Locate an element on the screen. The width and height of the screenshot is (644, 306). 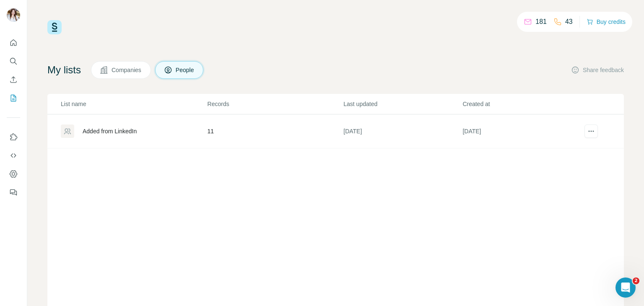
td: 11 is located at coordinates (275, 131).